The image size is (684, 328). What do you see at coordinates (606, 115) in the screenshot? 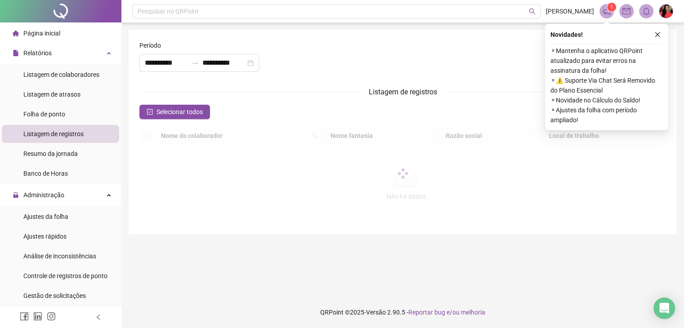
I see `span: ⚬ Ajustes da folha com período ampliado!` at bounding box center [606, 115].